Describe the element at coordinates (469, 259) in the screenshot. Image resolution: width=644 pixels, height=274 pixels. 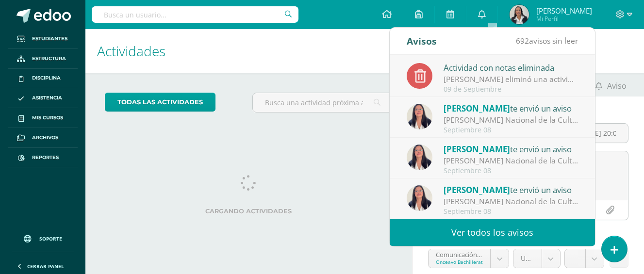
I see `a: Comunicación y Lenguaje L3 'compound--Comunicación y Lenguaje L3'Onceavo Bachillerato` at that location.